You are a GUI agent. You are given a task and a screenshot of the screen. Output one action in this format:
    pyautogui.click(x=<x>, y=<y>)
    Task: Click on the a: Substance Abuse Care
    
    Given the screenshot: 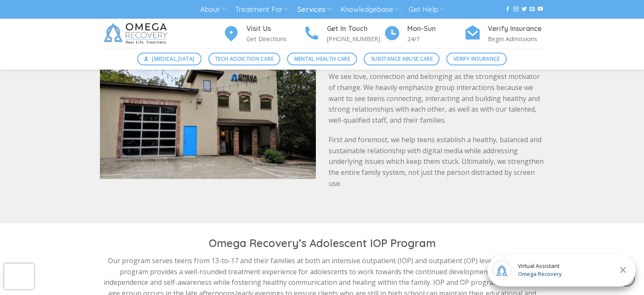 What is the action you would take?
    pyautogui.click(x=401, y=59)
    